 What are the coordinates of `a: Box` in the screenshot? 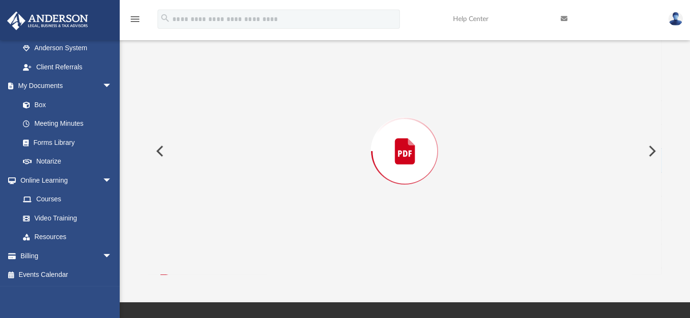 It's located at (65, 105).